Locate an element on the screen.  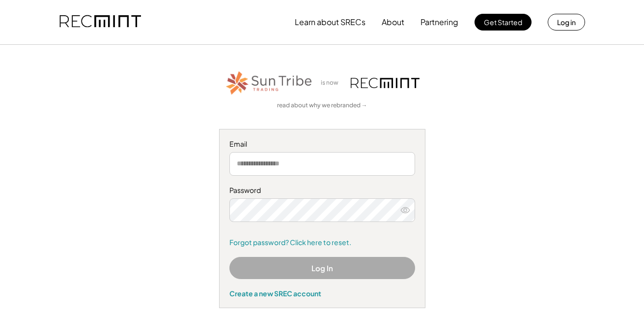
button: Learn about SRECs is located at coordinates (330, 22).